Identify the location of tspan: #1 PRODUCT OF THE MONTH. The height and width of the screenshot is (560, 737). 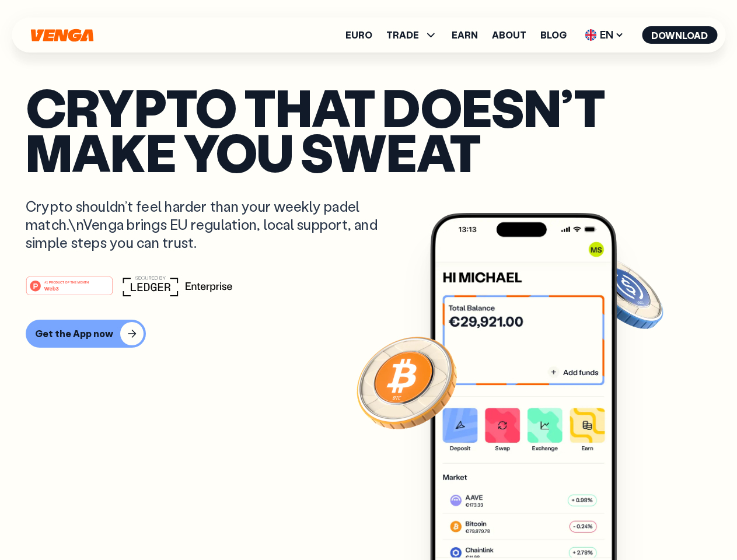
(67, 282).